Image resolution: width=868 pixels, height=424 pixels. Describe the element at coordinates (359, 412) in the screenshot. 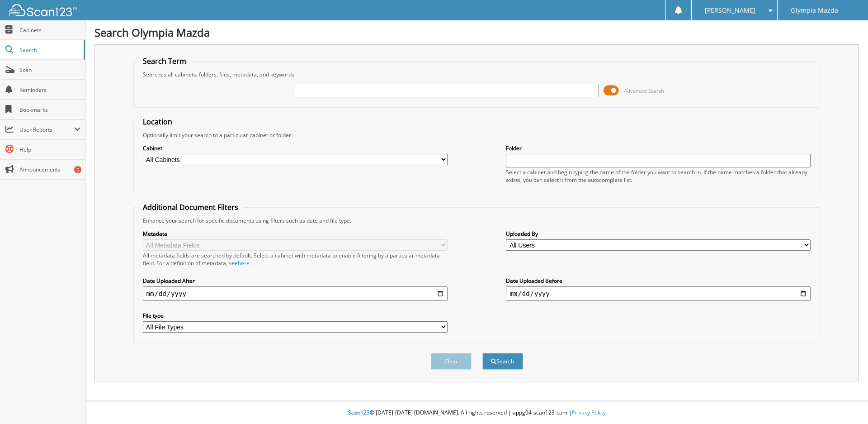

I see `span: Scan123` at that location.